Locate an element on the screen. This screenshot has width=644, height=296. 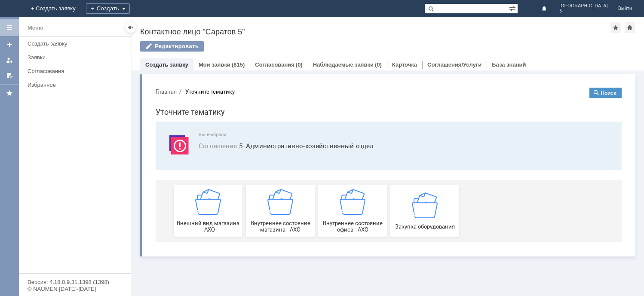
span: Внутреннее состояние офиса - АХО is located at coordinates (204, 146).